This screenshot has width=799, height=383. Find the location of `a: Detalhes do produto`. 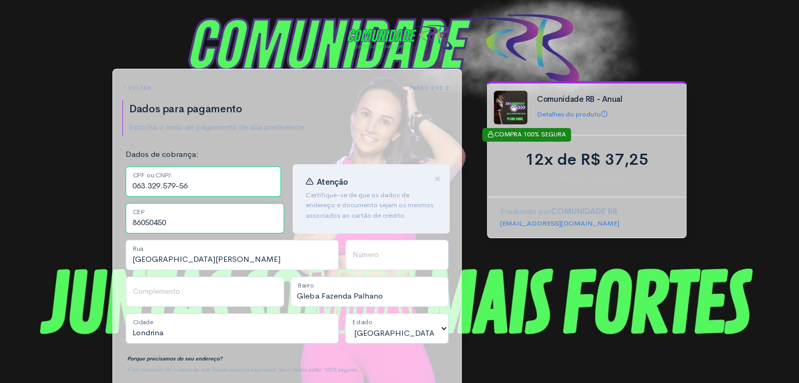

a: Detalhes do produto is located at coordinates (572, 114).